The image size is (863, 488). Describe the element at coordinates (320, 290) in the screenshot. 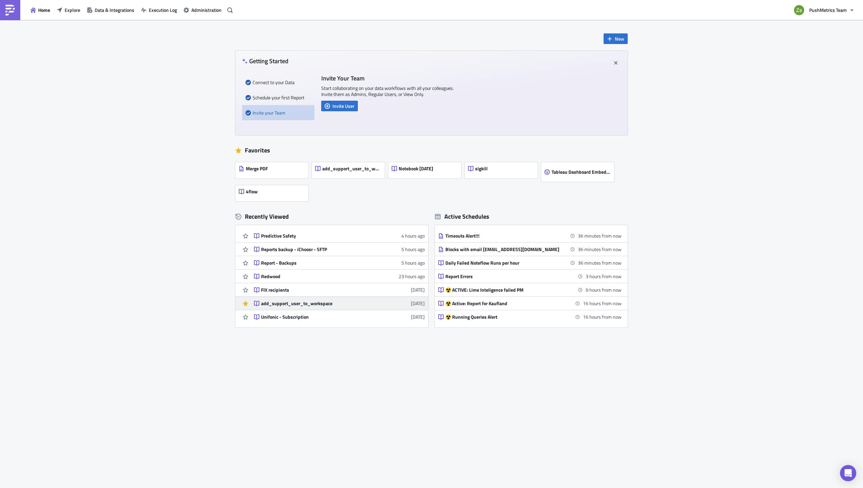

I see `div: FIX recipients` at that location.